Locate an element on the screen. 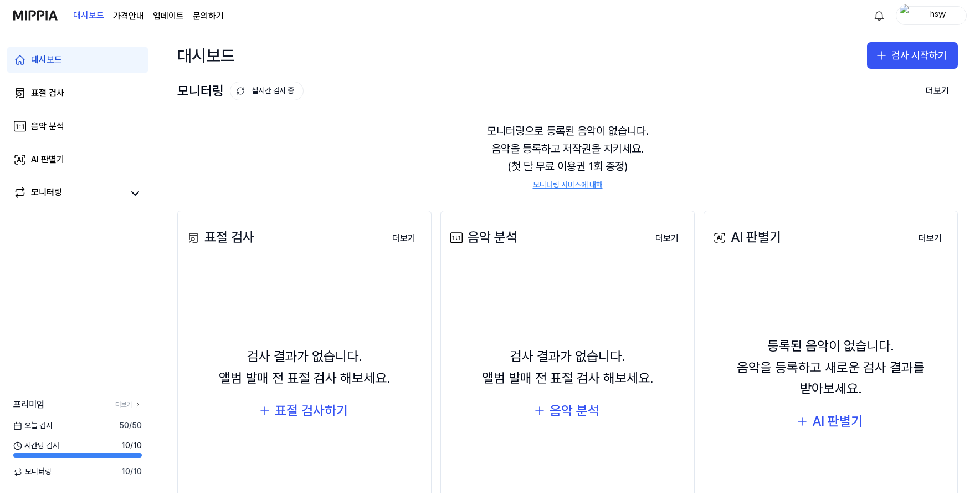  a: 음악 분석 is located at coordinates (77, 126).